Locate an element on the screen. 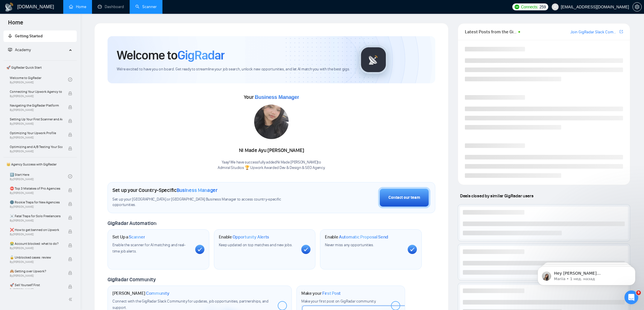 This screenshot has height=310, width=644. span: Connects: is located at coordinates (530, 7).